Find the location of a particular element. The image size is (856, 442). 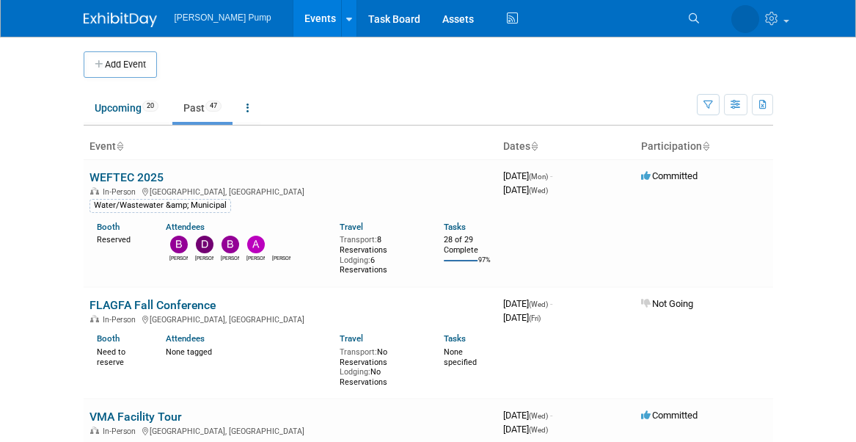

img: Bobby Zitzka is located at coordinates (179, 244).